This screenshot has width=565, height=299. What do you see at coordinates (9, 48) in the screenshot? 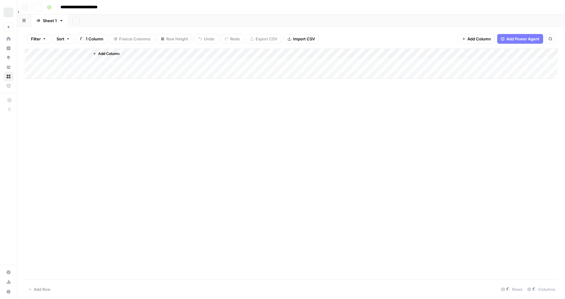
I see `a: Insights` at bounding box center [9, 48].